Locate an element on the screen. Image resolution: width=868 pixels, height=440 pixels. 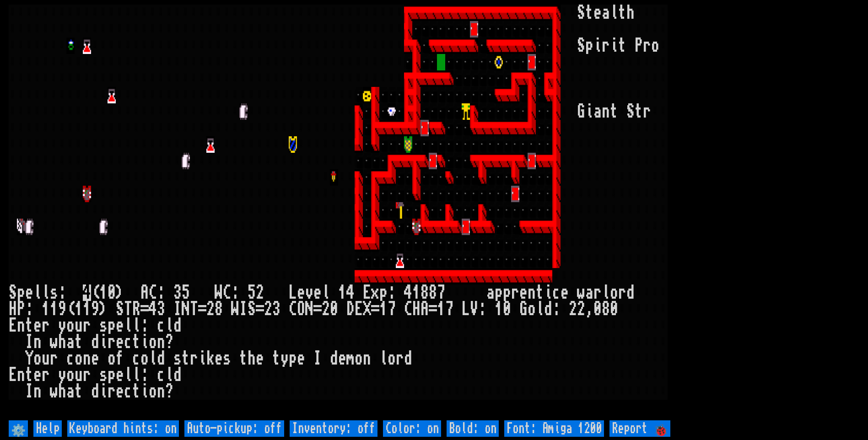
div: h is located at coordinates (62, 391).